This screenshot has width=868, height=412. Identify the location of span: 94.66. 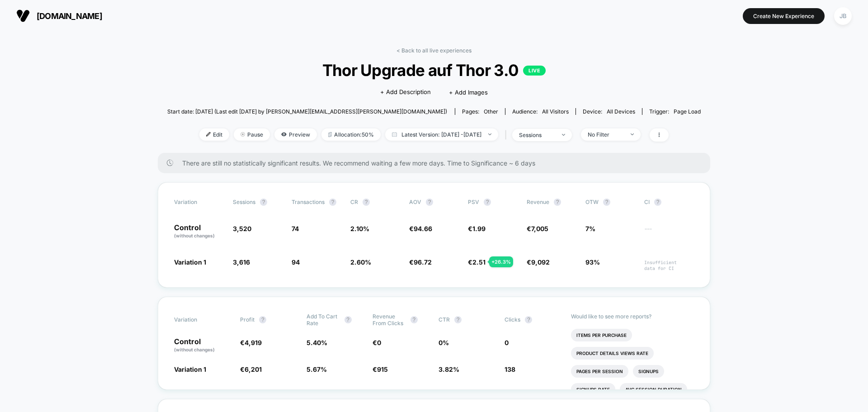
(423, 229).